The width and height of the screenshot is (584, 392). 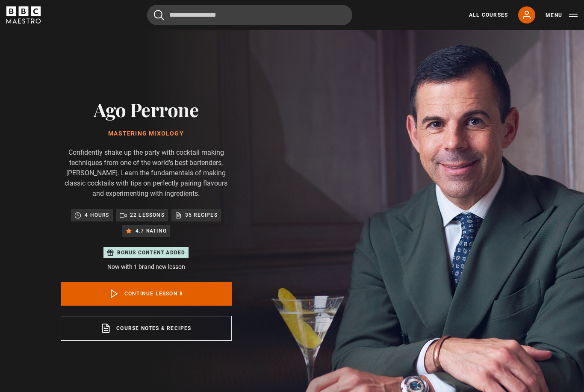 I want to click on p: 35 recipes, so click(x=202, y=215).